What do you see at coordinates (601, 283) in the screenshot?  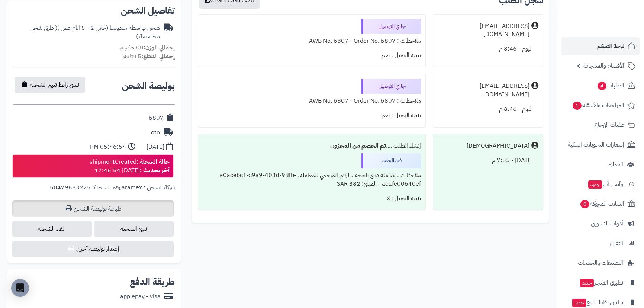 I see `a: تطبيق المتجرجديد` at bounding box center [601, 283].